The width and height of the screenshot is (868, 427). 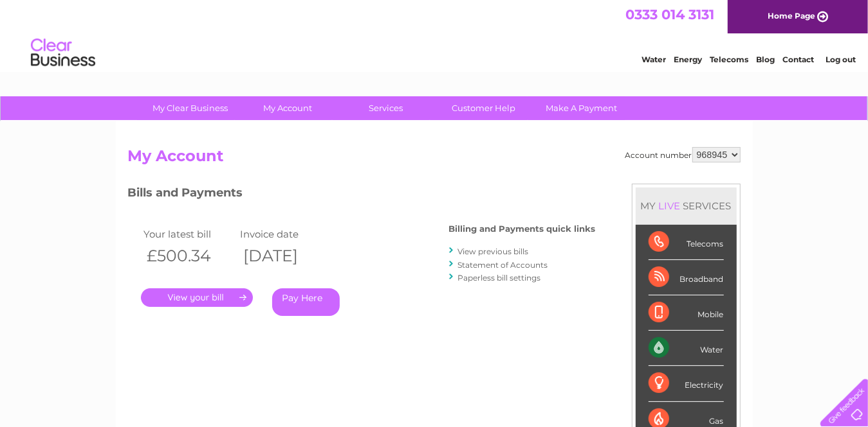 What do you see at coordinates (685, 313) in the screenshot?
I see `div: Mobile` at bounding box center [685, 313].